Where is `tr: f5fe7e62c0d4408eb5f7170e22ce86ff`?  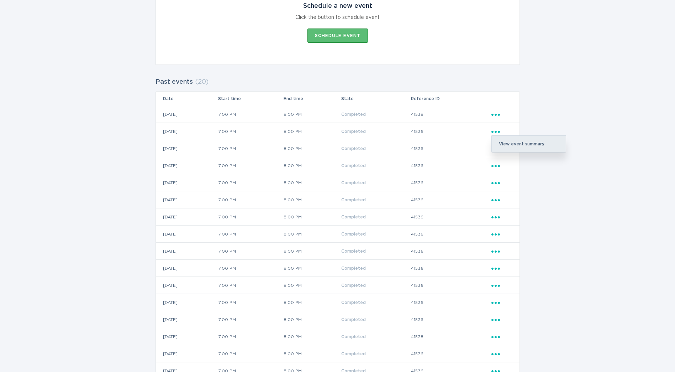
tr: f5fe7e62c0d4408eb5f7170e22ce86ff is located at coordinates (338, 131).